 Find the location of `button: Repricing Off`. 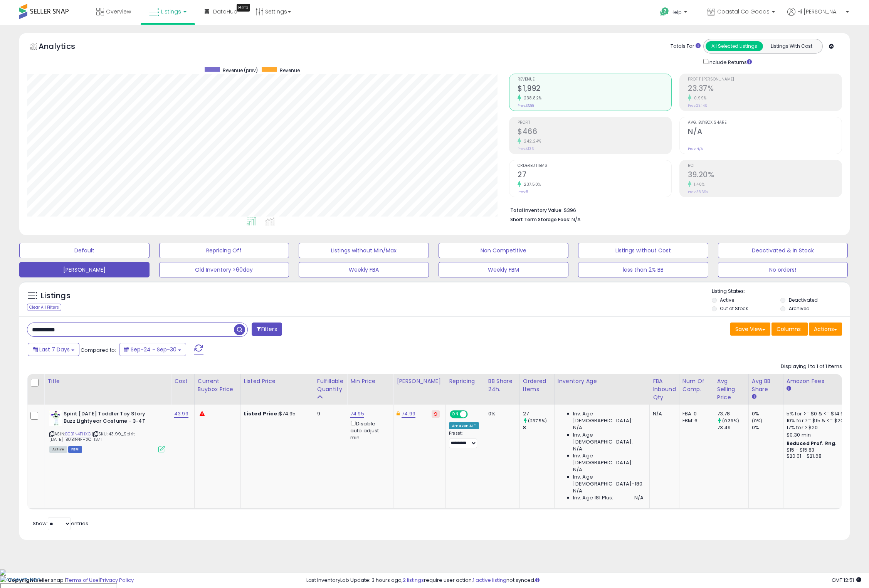

button: Repricing Off is located at coordinates (224, 251).